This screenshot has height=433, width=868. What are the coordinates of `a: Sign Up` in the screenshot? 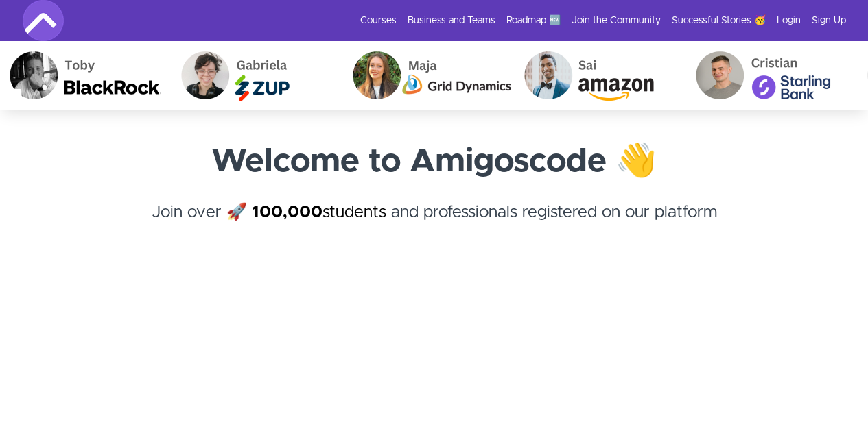 It's located at (828, 20).